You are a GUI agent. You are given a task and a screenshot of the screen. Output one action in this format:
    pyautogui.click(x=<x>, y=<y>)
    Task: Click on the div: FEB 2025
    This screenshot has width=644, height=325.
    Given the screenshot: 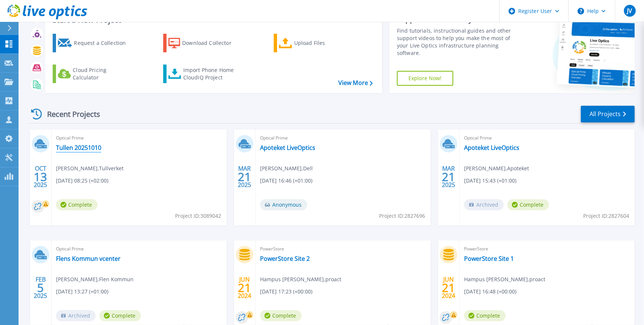 What is the action you would take?
    pyautogui.click(x=40, y=287)
    